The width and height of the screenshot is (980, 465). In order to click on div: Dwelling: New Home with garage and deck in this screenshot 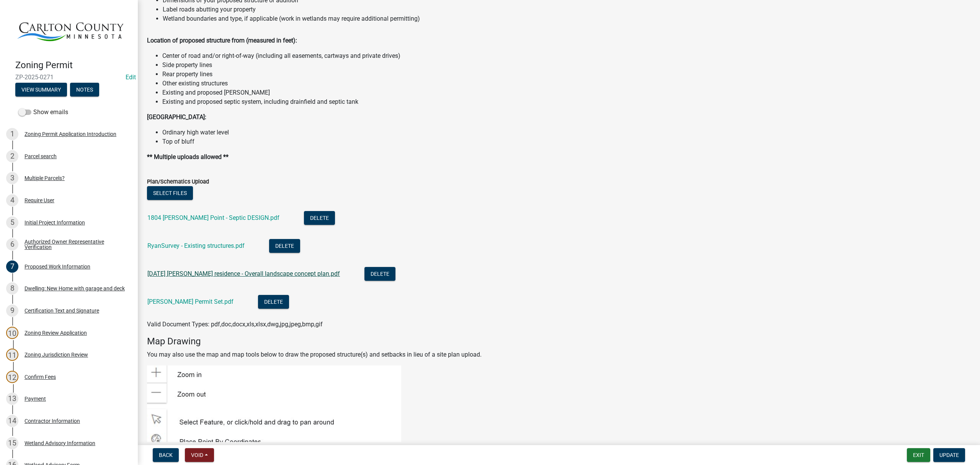, I will do `click(75, 288)`.